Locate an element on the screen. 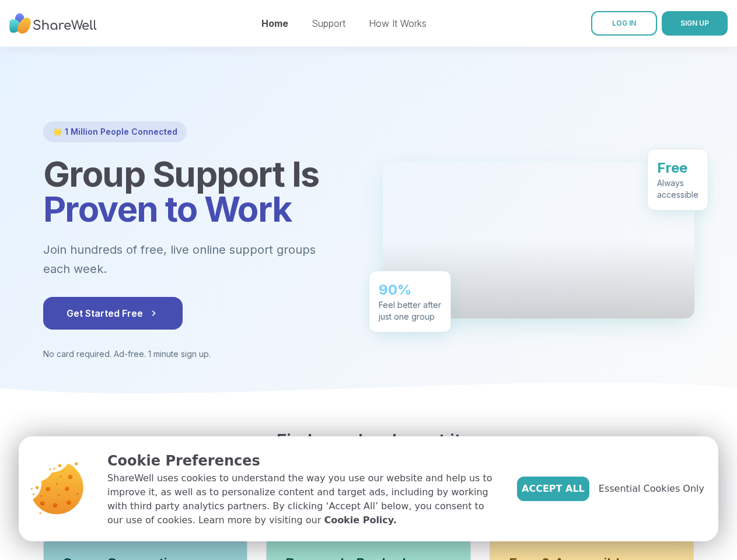 The width and height of the screenshot is (737, 560). a: Support is located at coordinates (329, 23).